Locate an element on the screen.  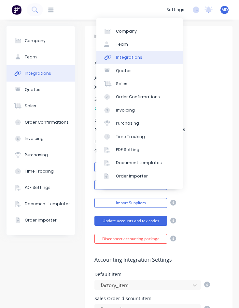
button: Disconnect accounting package is located at coordinates (131, 239).